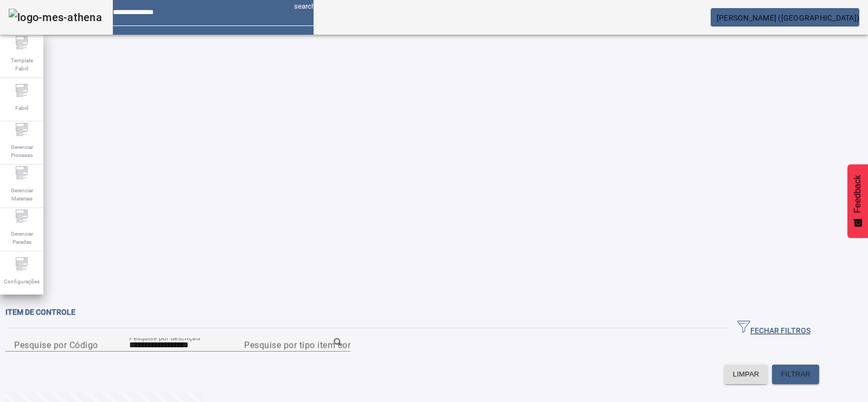  I want to click on mat-label: Pesquise por Código, so click(56, 344).